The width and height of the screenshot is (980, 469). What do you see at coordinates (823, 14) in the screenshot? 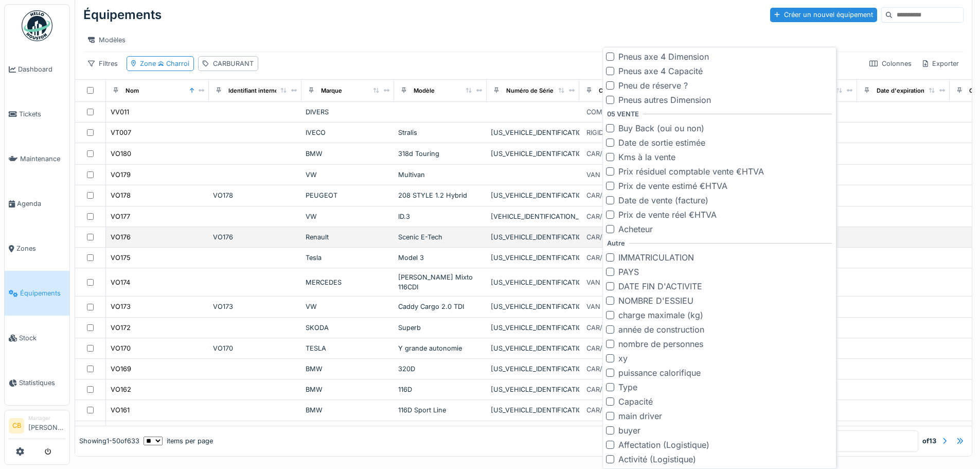
I see `div: Créer un nouvel équipement` at bounding box center [823, 14].